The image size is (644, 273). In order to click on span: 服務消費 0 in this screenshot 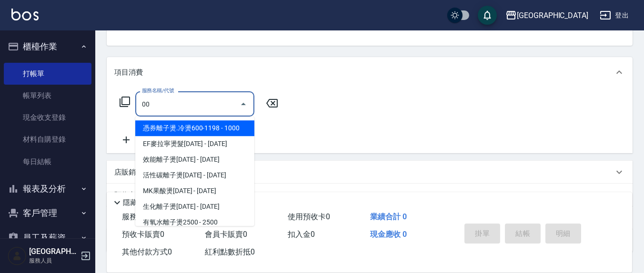, I will do `click(139, 217)`.